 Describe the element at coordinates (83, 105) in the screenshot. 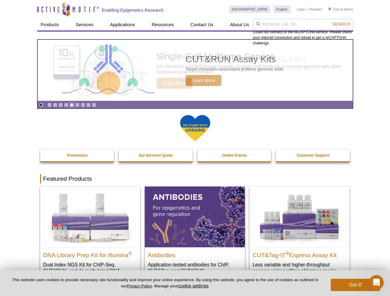

I see `a: Go to slide 7` at that location.